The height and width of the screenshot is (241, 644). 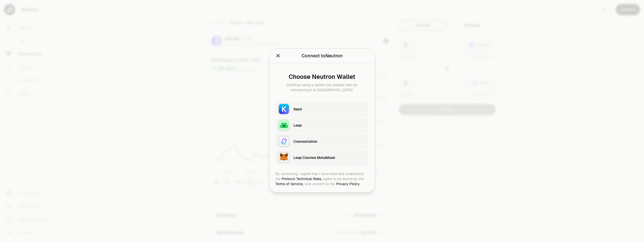 I want to click on button: CosmostationCosmostation, so click(x=322, y=141).